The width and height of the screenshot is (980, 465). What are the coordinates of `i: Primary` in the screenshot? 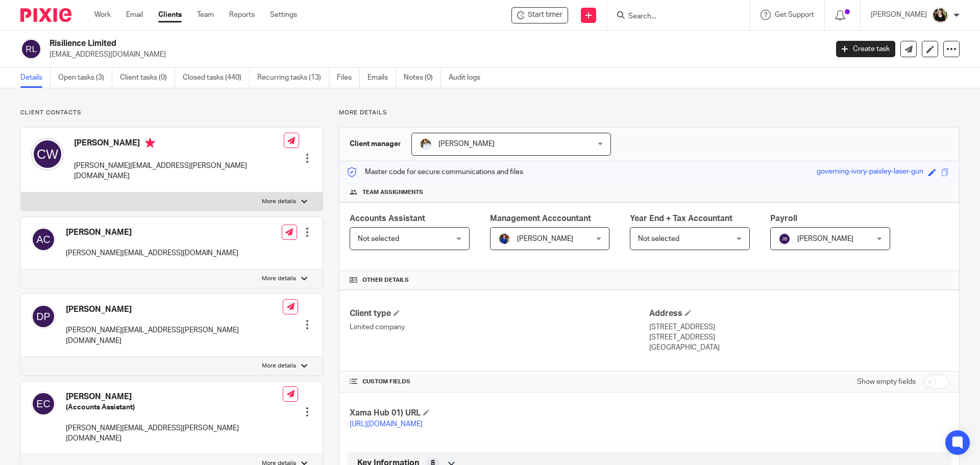 It's located at (150, 143).